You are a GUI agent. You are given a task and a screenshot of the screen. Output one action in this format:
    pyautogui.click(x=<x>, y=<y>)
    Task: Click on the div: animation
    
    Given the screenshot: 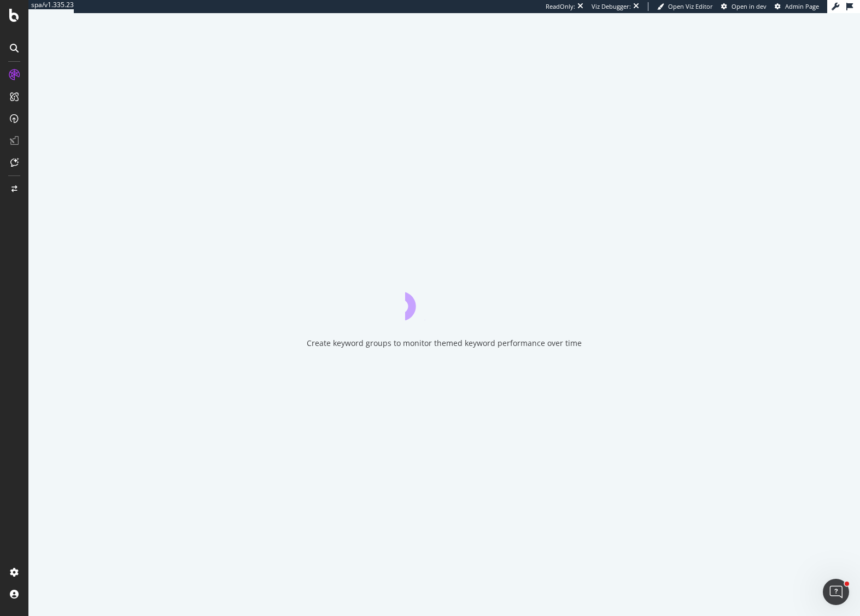 What is the action you would take?
    pyautogui.click(x=445, y=301)
    